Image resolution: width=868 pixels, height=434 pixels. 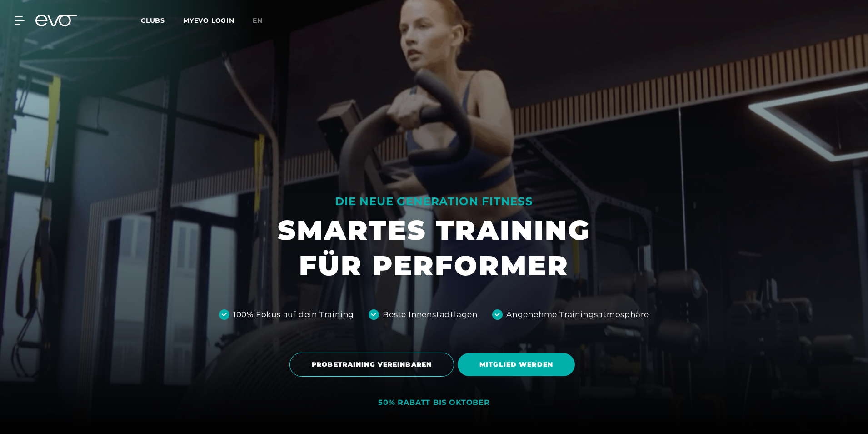 I want to click on a: PROBETRAINING VEREINBAREN, so click(x=373, y=364).